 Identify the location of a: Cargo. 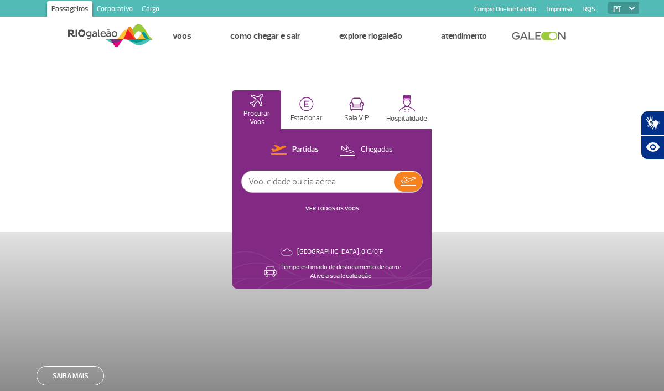
(151, 10).